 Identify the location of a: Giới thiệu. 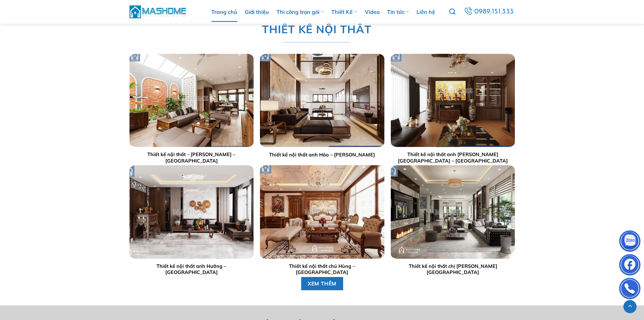
(257, 12).